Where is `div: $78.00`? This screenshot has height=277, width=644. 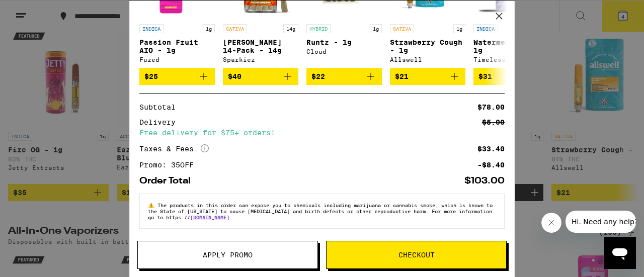
div: $78.00 is located at coordinates (491, 107).